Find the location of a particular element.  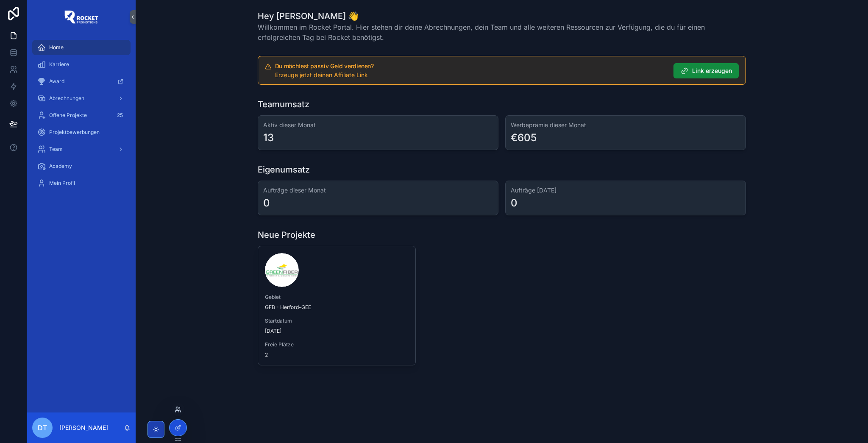

h1: Neue Projekte is located at coordinates (287, 235).